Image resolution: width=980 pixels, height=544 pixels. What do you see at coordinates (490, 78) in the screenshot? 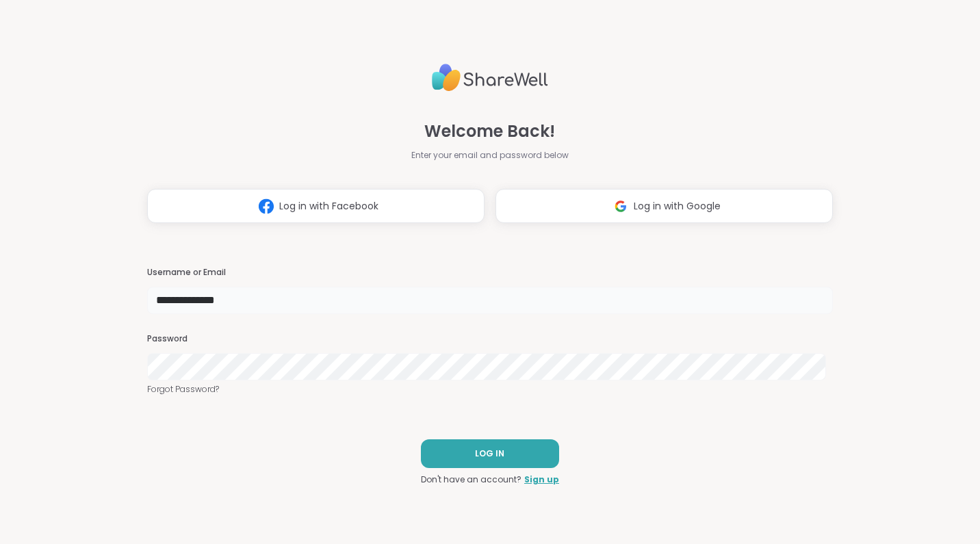
I see `img: ShareWell Logo` at bounding box center [490, 78].